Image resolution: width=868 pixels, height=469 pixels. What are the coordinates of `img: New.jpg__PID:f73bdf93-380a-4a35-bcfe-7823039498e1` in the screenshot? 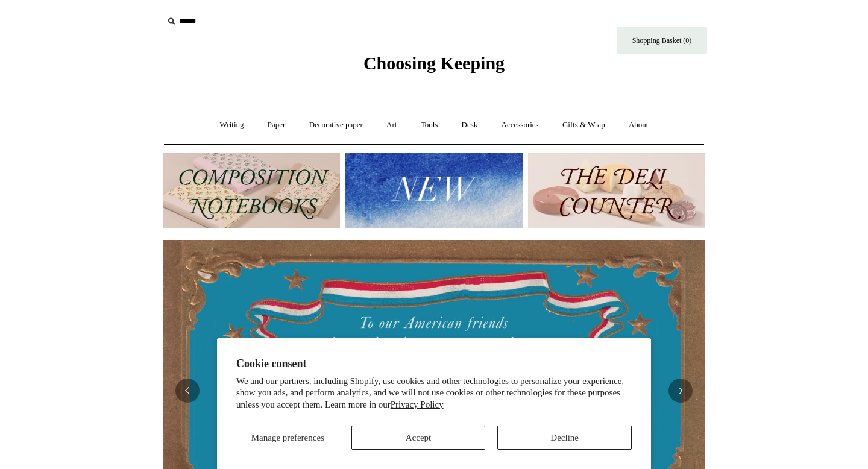 It's located at (433, 190).